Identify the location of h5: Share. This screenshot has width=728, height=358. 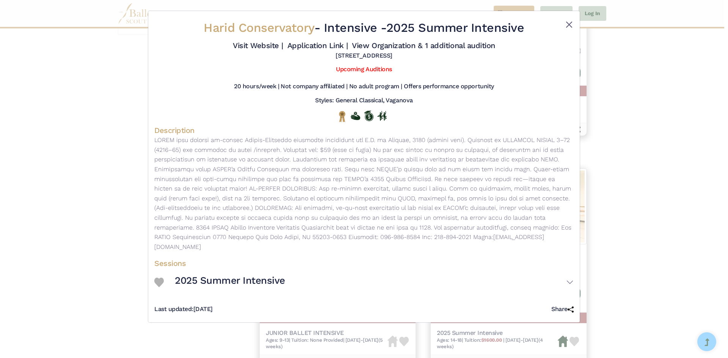
(562, 309).